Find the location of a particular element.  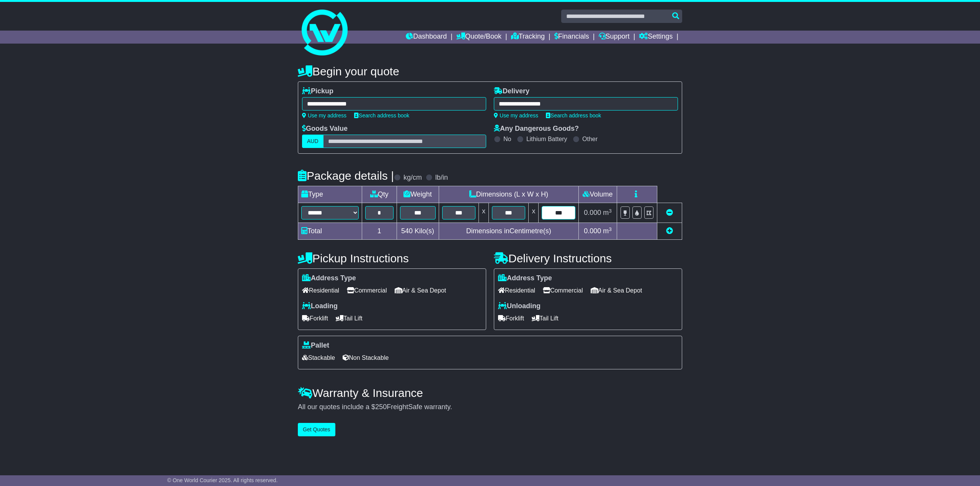

label: kg/cm is located at coordinates (413, 178).